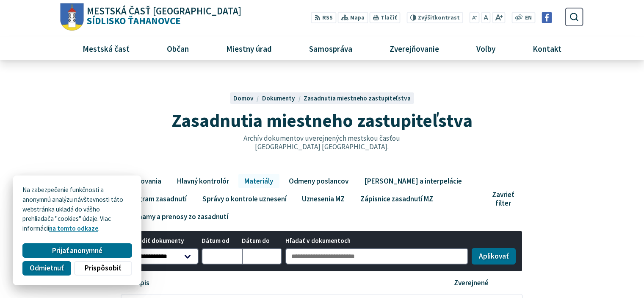 This screenshot has height=298, width=644. I want to click on span: Zvýšiť, so click(426, 18).